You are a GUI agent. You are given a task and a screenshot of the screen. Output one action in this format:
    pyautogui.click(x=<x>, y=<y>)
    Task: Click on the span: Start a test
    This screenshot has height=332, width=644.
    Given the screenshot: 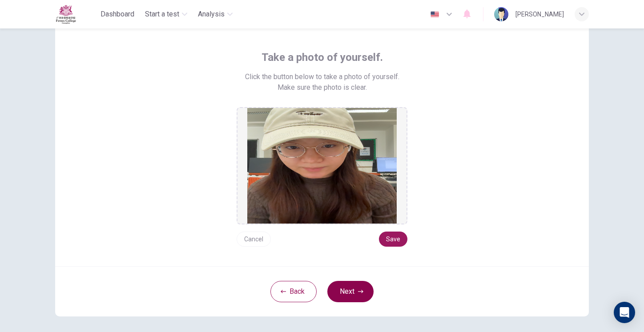 What is the action you would take?
    pyautogui.click(x=162, y=15)
    